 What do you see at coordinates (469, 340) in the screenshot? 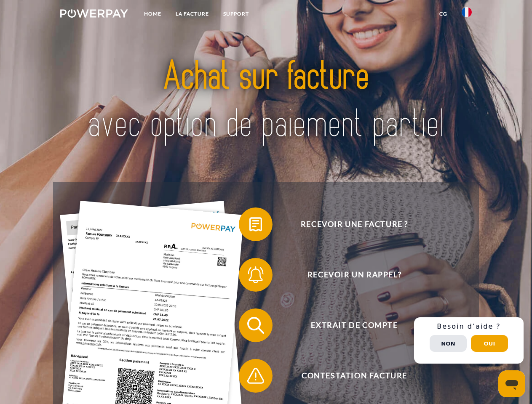
I see `div: Schnellhilfe` at bounding box center [469, 340].